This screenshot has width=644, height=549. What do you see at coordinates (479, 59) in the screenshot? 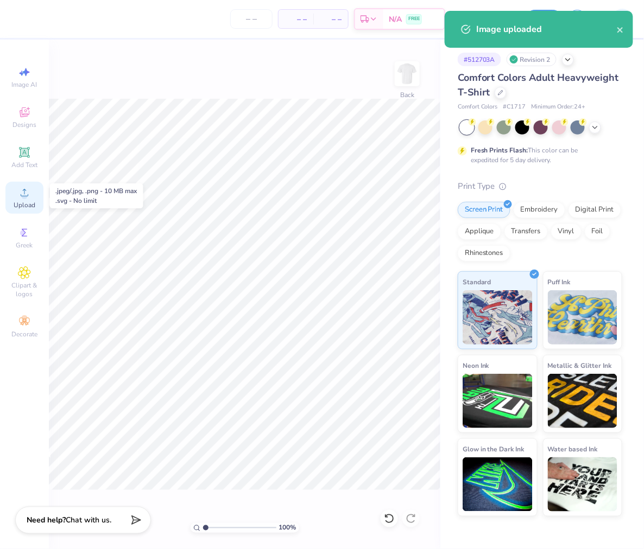
I see `div: # 512703A` at bounding box center [479, 59].